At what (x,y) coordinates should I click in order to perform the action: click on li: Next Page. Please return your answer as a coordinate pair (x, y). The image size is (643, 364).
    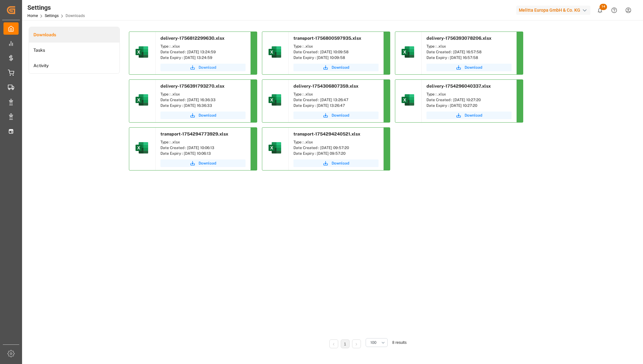
    Looking at the image, I should click on (357, 344).